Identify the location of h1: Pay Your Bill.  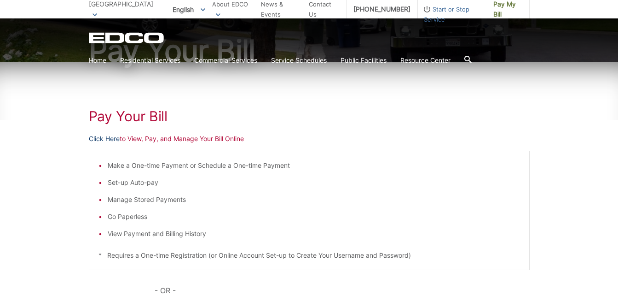
(309, 116).